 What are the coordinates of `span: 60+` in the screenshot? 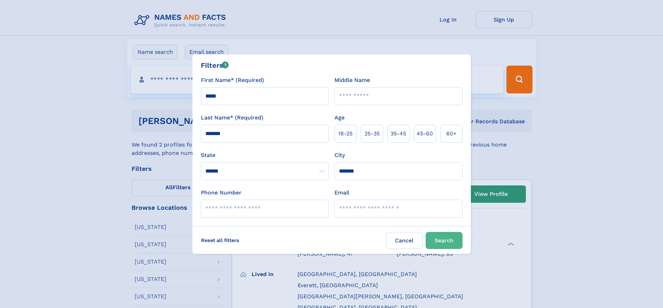 It's located at (451, 134).